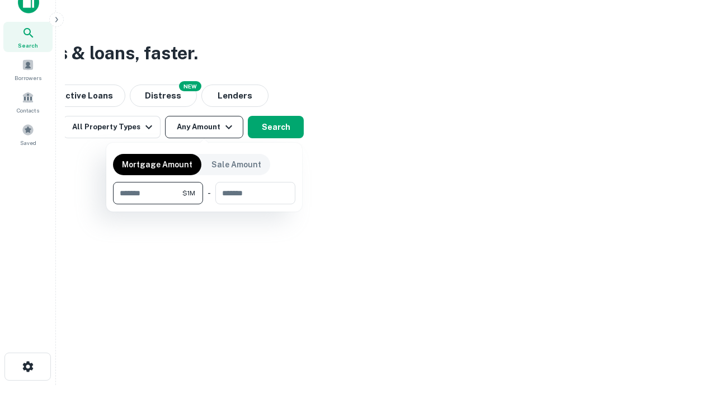 Image resolution: width=716 pixels, height=403 pixels. Describe the element at coordinates (688, 340) in the screenshot. I see `div: Chat Widget` at that location.